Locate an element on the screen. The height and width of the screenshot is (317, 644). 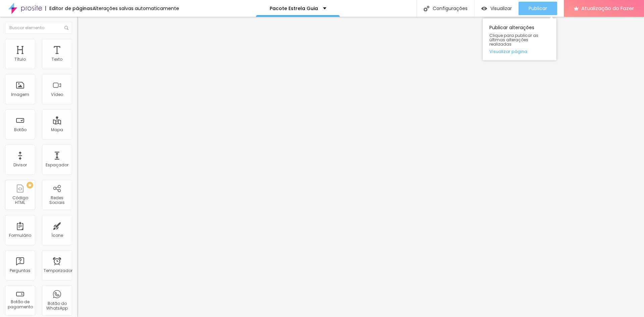
font: Divisor is located at coordinates (20, 165).